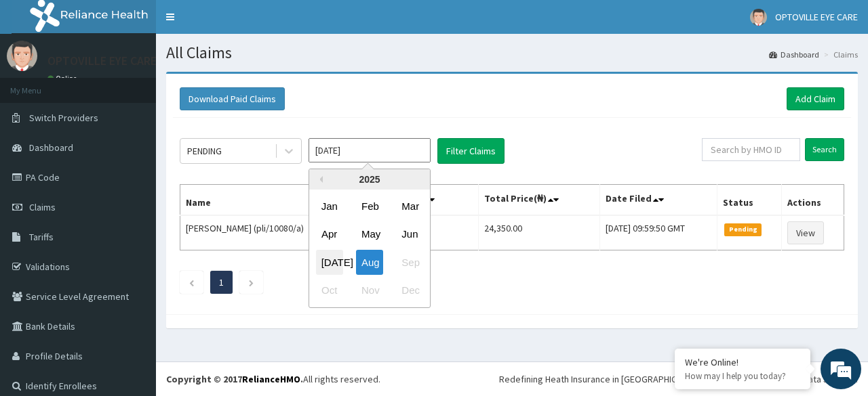  Describe the element at coordinates (805, 233) in the screenshot. I see `a: View` at that location.